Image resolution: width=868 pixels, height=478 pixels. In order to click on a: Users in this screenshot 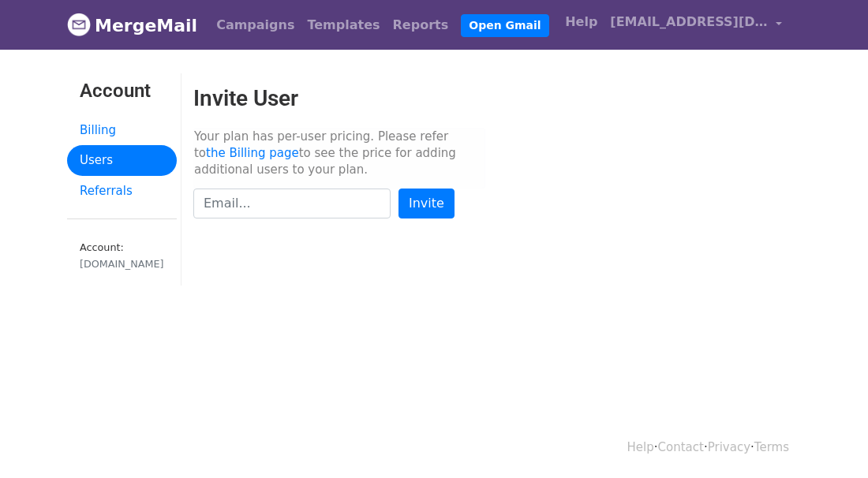, I will do `click(121, 160)`.